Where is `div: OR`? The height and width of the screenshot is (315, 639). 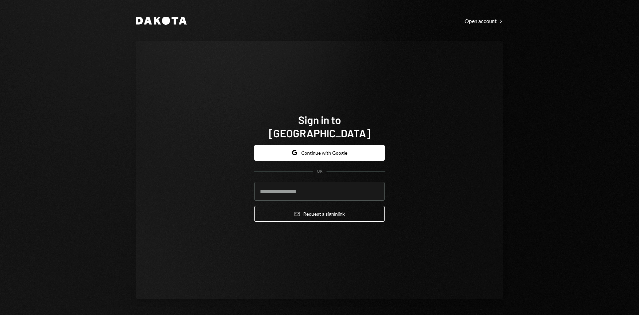 div: OR is located at coordinates (320, 171).